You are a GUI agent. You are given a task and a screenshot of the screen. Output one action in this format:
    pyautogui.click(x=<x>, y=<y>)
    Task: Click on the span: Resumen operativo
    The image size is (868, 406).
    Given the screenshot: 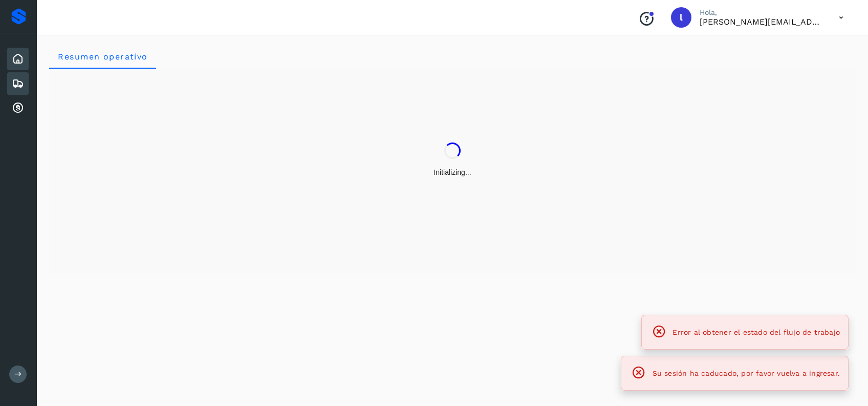 What is the action you would take?
    pyautogui.click(x=102, y=56)
    